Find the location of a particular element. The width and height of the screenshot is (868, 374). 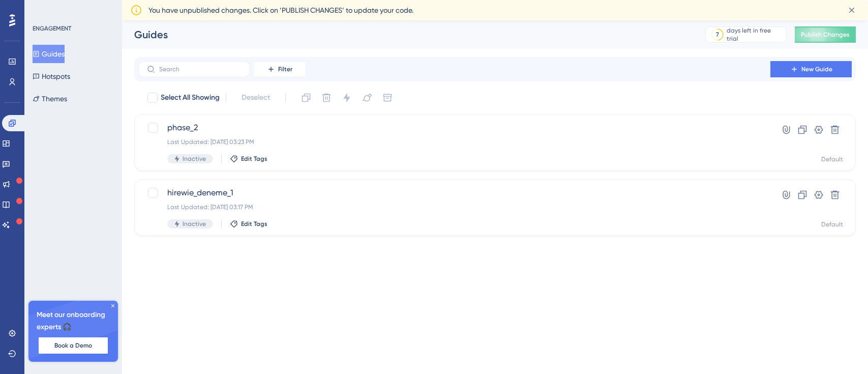

button: Hotspots is located at coordinates (51, 76).